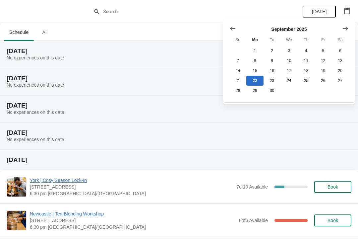 The width and height of the screenshot is (358, 244). Describe the element at coordinates (306, 40) in the screenshot. I see `th: Thursday` at that location.